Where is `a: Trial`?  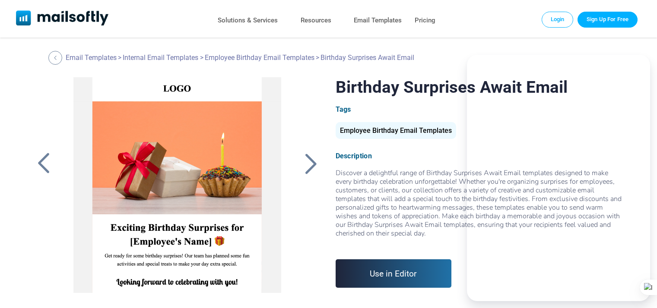
a: Trial is located at coordinates (607, 19).